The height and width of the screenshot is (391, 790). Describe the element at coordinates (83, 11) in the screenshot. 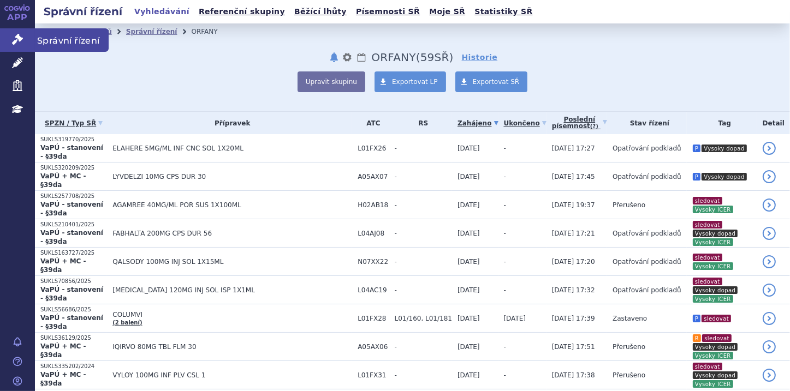

I see `h2: Správní řízení` at that location.